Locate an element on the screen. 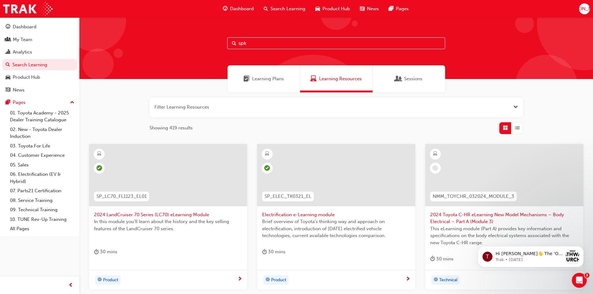 The image size is (593, 294). span: Dashboard is located at coordinates (242, 9).